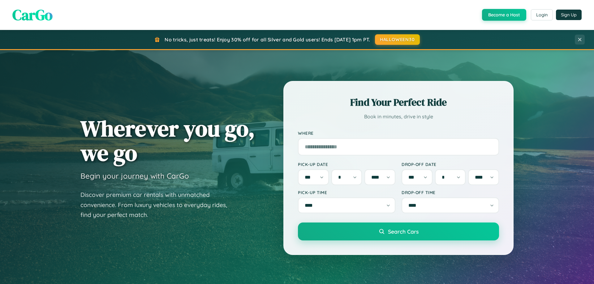 The height and width of the screenshot is (284, 594). I want to click on label: Drop-off Date, so click(450, 164).